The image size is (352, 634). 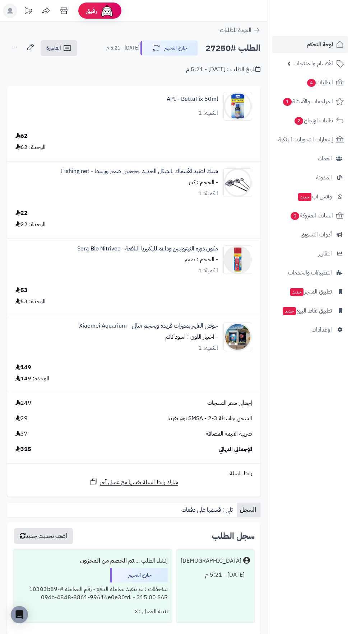 I want to click on img: 1657390180-%D8%AF%D8%B9%D8%A7%D9%8A%D8%A9-%D8%A7%D9%84%D8%A5%D8%B6%D8%A7%D8%A1%D8%A9-%D8%A8%D8%A7..., so click(x=238, y=106).